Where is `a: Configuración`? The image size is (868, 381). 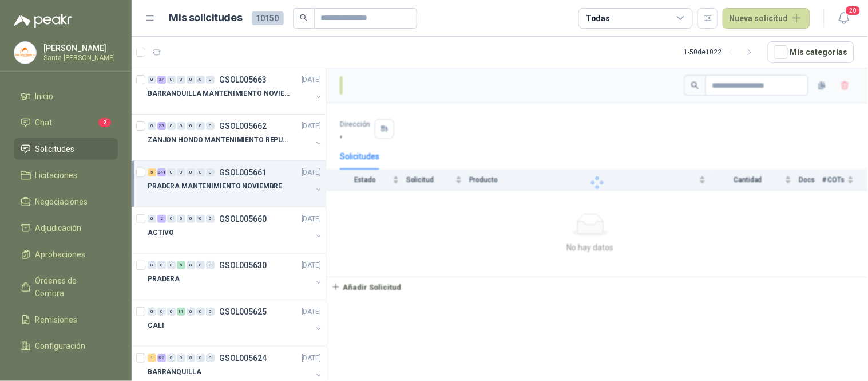
a: Configuración is located at coordinates (66, 346).